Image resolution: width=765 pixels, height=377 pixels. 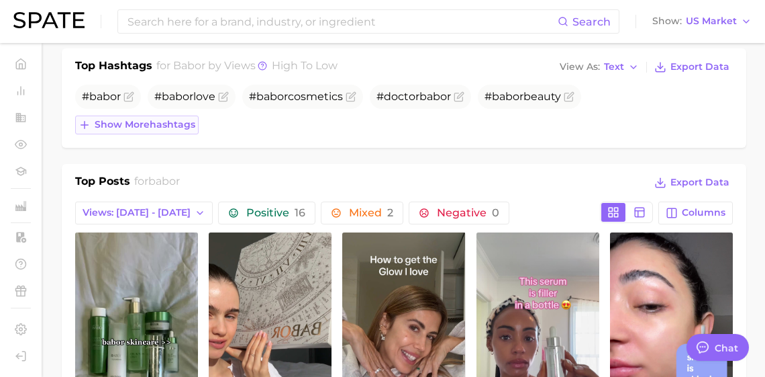 I want to click on span: high to low, so click(x=305, y=65).